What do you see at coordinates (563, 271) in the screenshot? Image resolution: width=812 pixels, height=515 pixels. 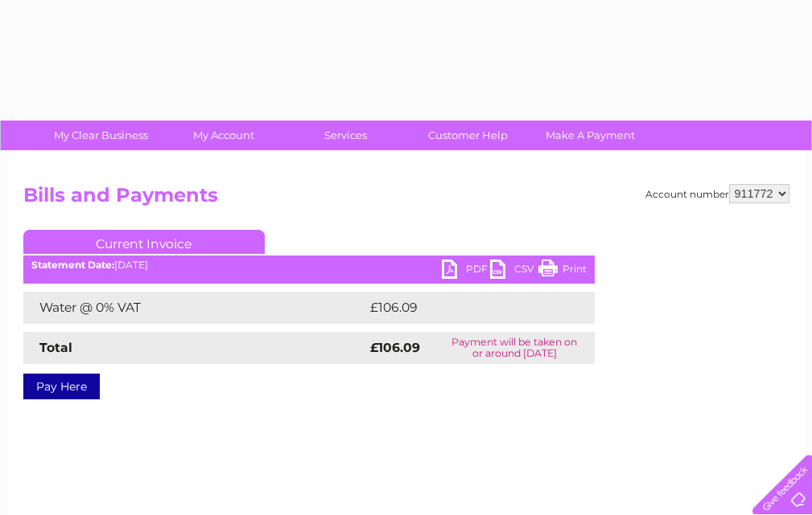 I see `a: Print` at bounding box center [563, 271].